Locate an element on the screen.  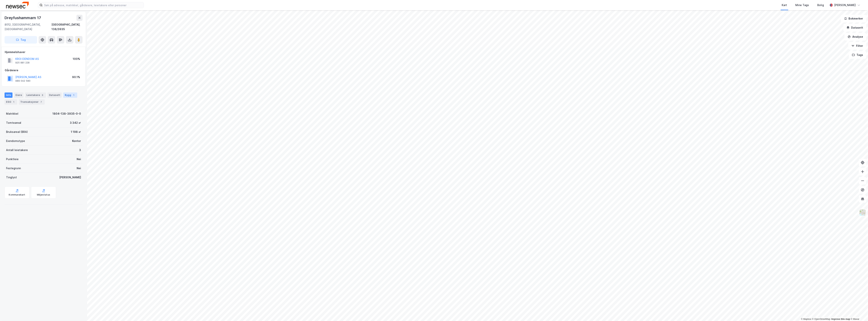
img: Z is located at coordinates (863, 212).